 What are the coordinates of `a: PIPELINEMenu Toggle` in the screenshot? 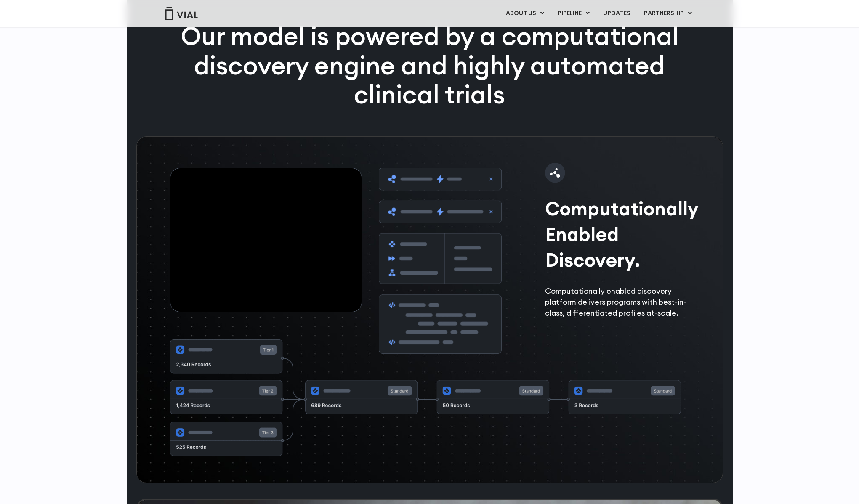 It's located at (573, 13).